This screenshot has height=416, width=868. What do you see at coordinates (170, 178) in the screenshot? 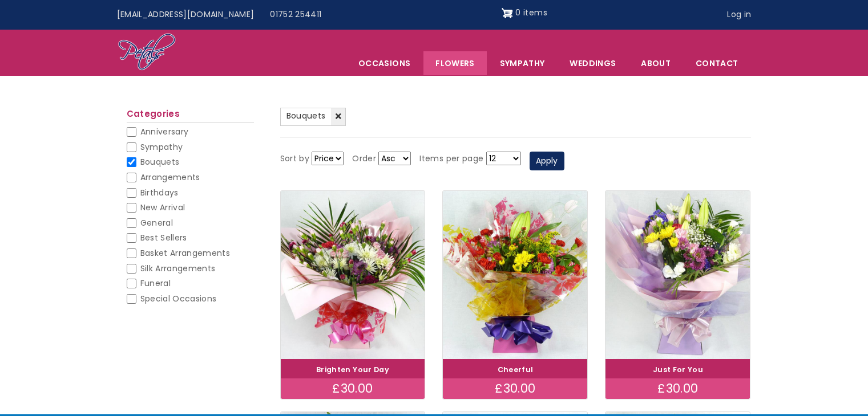
I see `span: Arrangements` at bounding box center [170, 178].